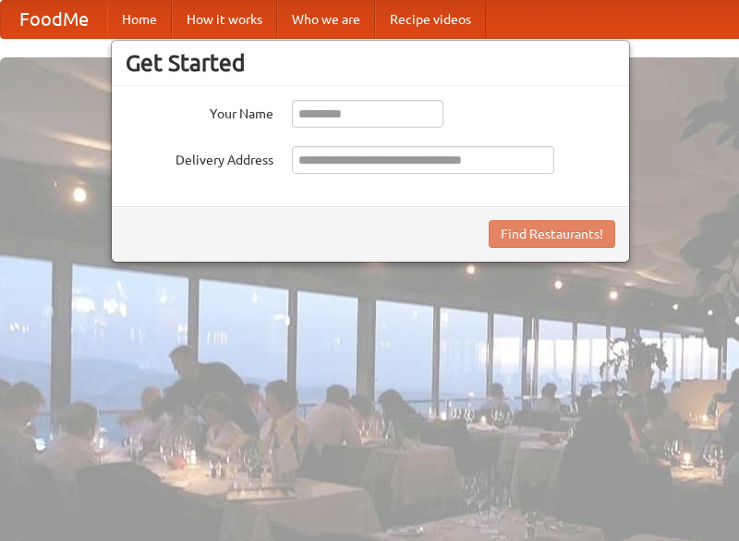  I want to click on a: Who we are, so click(326, 19).